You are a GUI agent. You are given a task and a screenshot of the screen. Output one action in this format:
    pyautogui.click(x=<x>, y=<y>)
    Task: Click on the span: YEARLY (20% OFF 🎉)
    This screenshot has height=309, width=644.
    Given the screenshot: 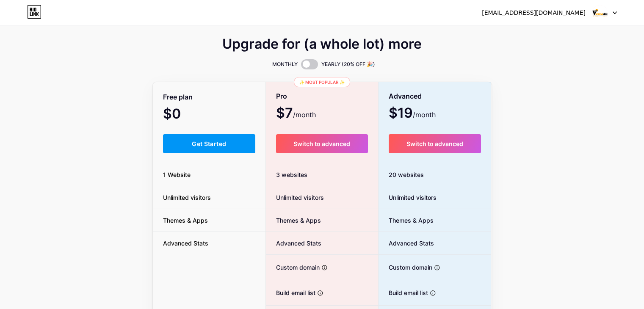 What is the action you would take?
    pyautogui.click(x=348, y=64)
    